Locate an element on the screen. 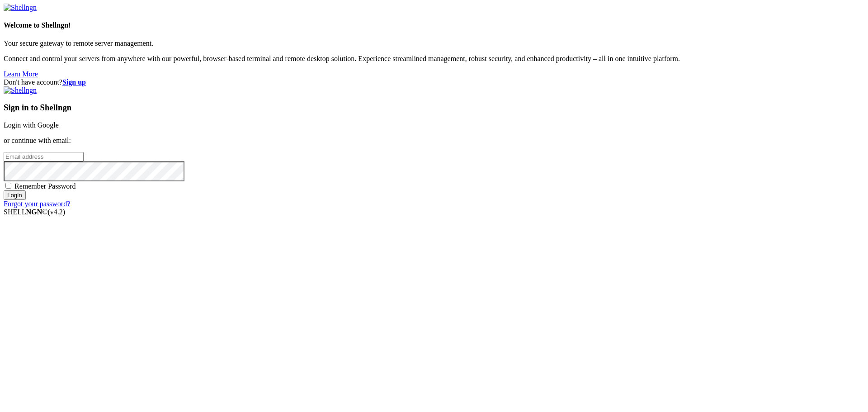 The image size is (868, 412). input: Login is located at coordinates (15, 195).